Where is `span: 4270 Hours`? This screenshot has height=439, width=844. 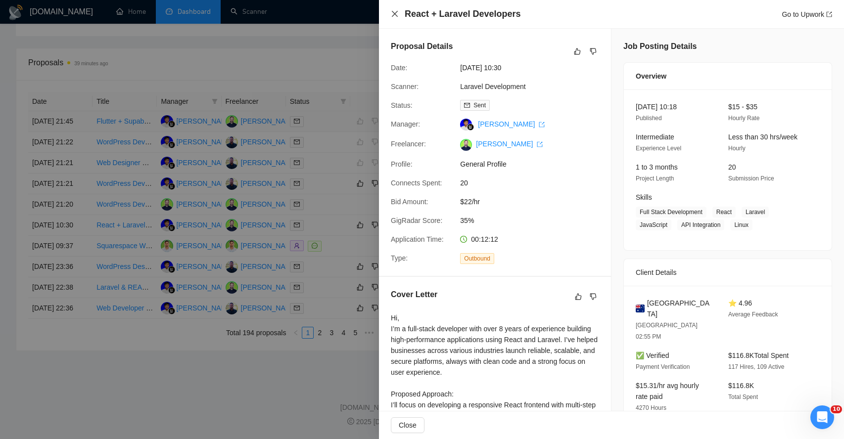 span: 4270 Hours is located at coordinates (651, 408).